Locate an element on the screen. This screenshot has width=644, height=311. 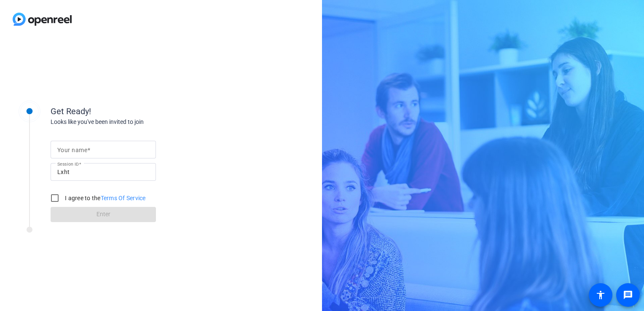
mat-icon: accessibility is located at coordinates (601, 295).